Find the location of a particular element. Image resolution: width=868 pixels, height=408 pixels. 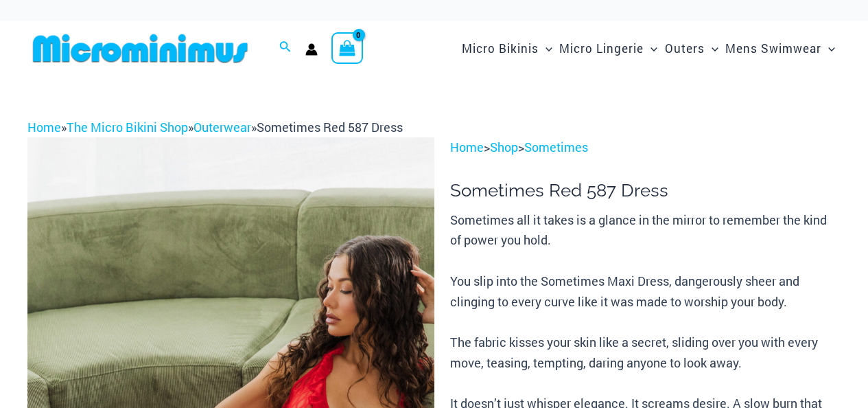

a: Micro BikinisMenu ToggleMenu Toggle is located at coordinates (507, 48).